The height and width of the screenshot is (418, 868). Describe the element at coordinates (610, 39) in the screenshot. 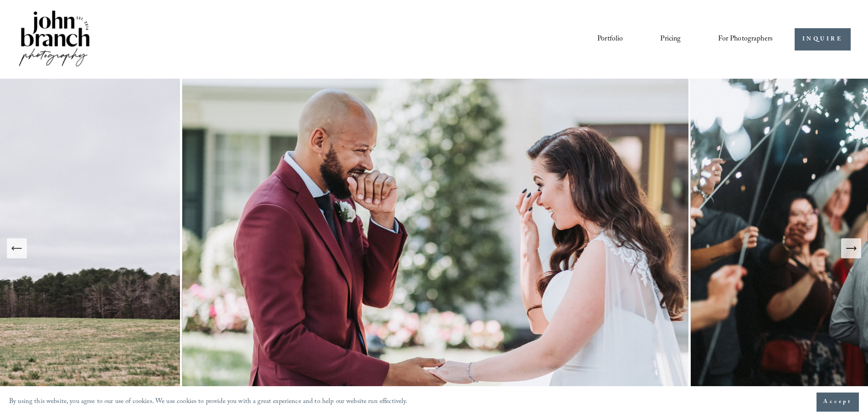

I see `a: Portfolio` at that location.